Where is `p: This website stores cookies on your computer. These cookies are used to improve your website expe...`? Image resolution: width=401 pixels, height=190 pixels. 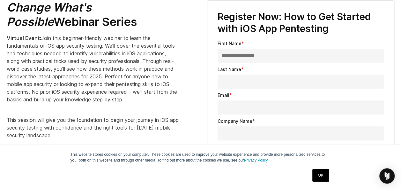 p: This website stores cookies on your computer. These cookies are used to improve your website expe... is located at coordinates (201, 157).